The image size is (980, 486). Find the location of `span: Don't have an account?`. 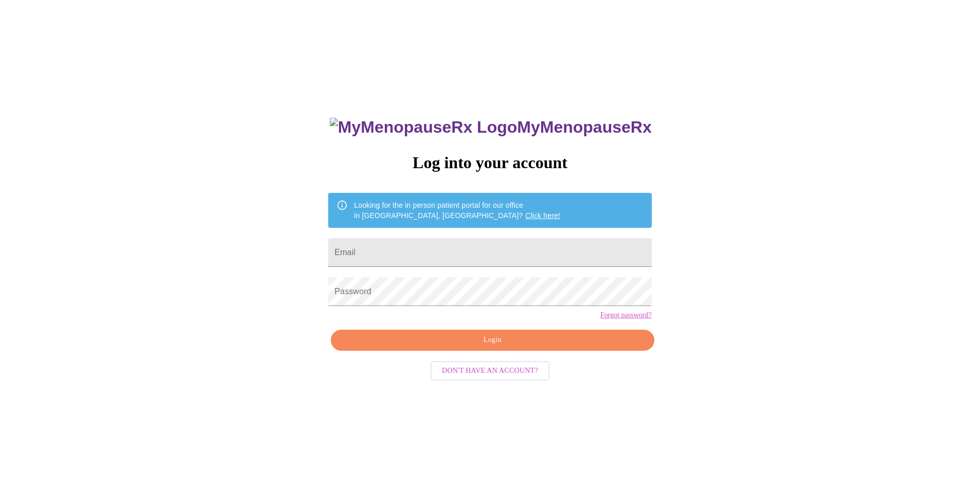

span: Don't have an account? is located at coordinates (490, 370).